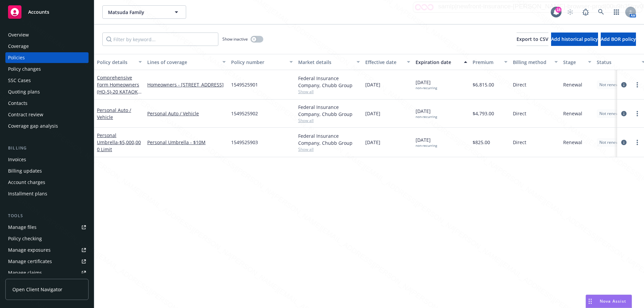 This screenshot has height=308, width=644. Describe the element at coordinates (244, 113) in the screenshot. I see `span: 1549525902` at that location.